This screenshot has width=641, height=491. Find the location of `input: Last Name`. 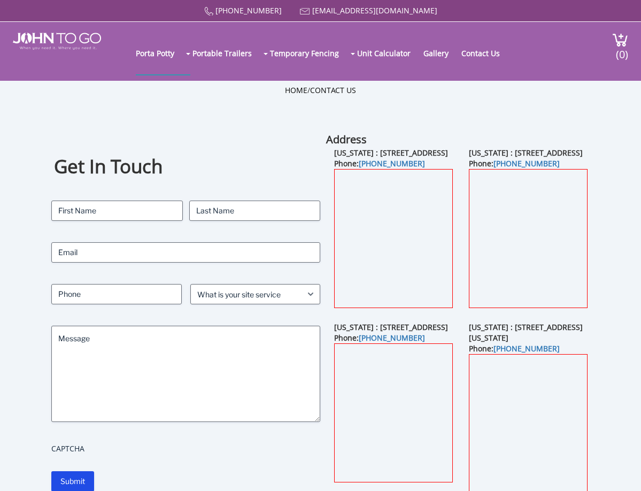

input: Last Name is located at coordinates (255, 211).